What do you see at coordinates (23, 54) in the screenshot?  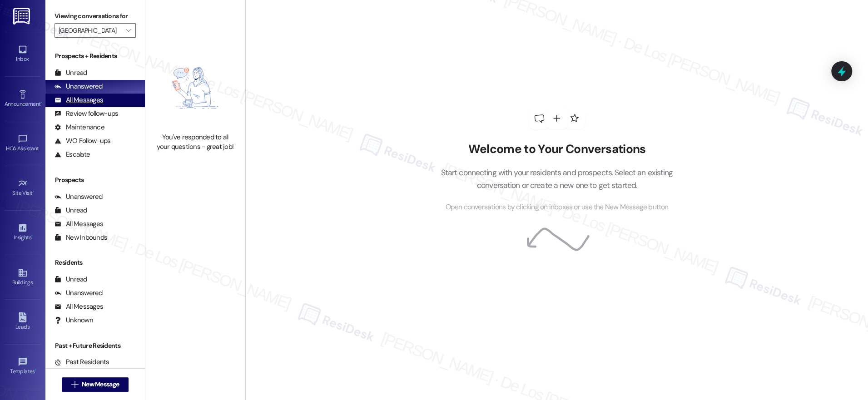 I see `a: Inbox` at bounding box center [23, 54].